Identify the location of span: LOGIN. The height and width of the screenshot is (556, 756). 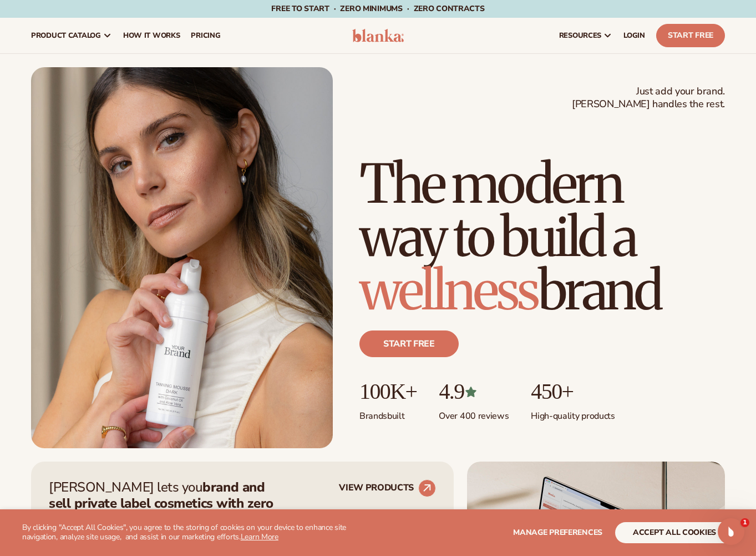
(634, 36).